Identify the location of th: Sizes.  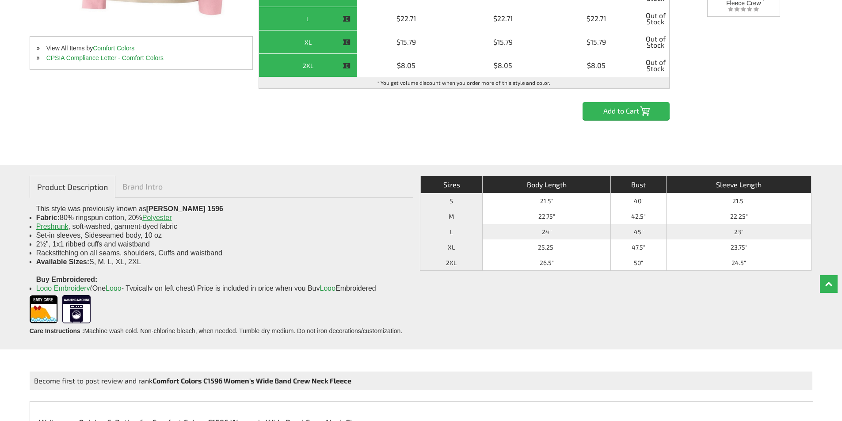
(451, 185).